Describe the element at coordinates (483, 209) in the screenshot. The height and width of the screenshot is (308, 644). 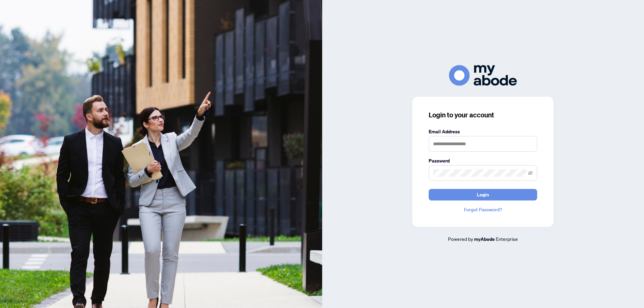
I see `a: Forgot Password?` at that location.